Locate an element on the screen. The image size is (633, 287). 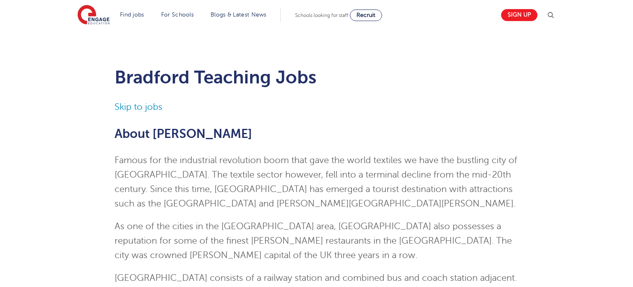
a: Blogs & Latest News is located at coordinates (239, 14).